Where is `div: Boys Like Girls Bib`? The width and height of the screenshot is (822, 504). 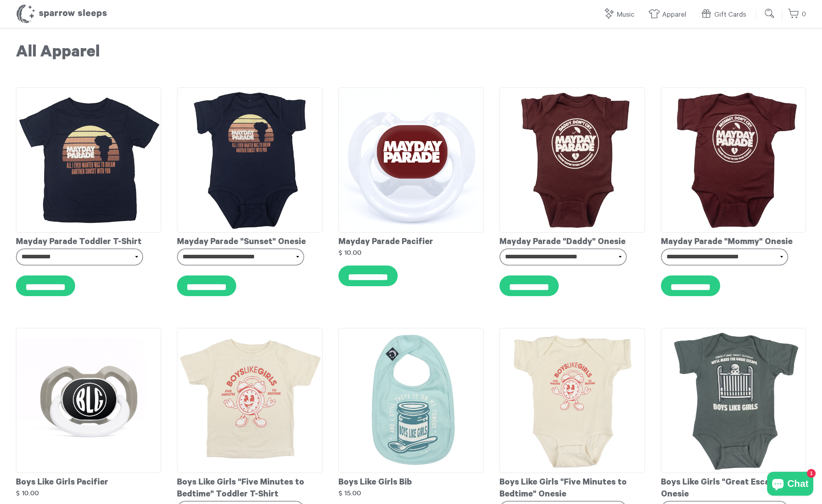
div: Boys Like Girls Bib is located at coordinates (411, 481).